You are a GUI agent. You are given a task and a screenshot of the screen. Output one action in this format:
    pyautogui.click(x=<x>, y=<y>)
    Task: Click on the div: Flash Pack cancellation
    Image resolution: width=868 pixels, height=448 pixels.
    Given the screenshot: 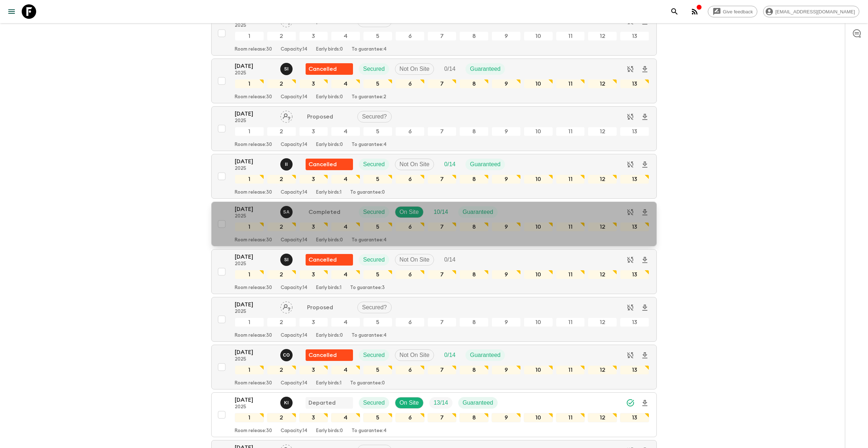 What is the action you would take?
    pyautogui.click(x=329, y=69)
    